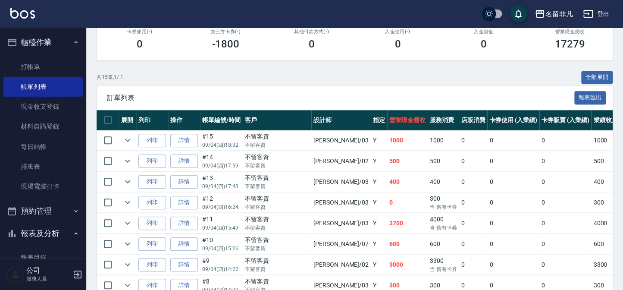 The image size is (623, 290). Describe the element at coordinates (48, 279) in the screenshot. I see `p: 服務人員` at that location.